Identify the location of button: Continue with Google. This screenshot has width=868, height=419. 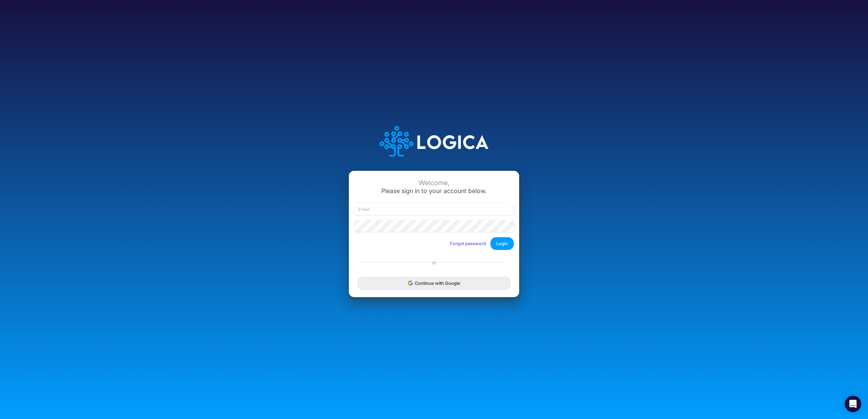
(434, 283).